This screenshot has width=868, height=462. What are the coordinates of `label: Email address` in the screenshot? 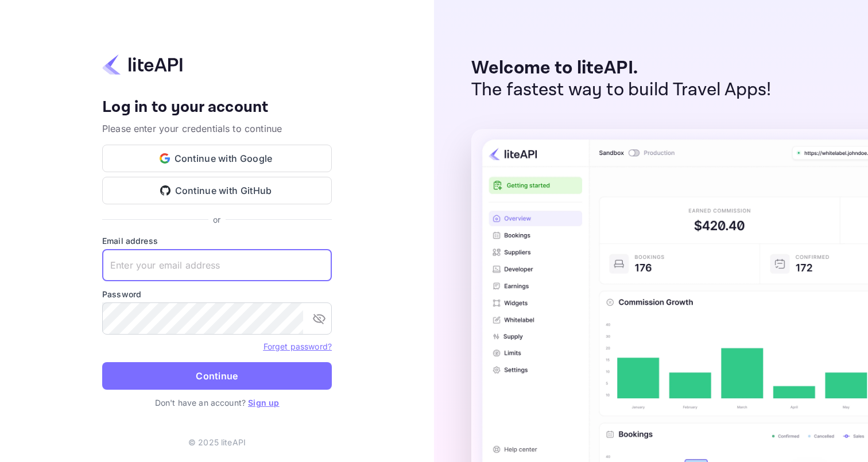 It's located at (217, 241).